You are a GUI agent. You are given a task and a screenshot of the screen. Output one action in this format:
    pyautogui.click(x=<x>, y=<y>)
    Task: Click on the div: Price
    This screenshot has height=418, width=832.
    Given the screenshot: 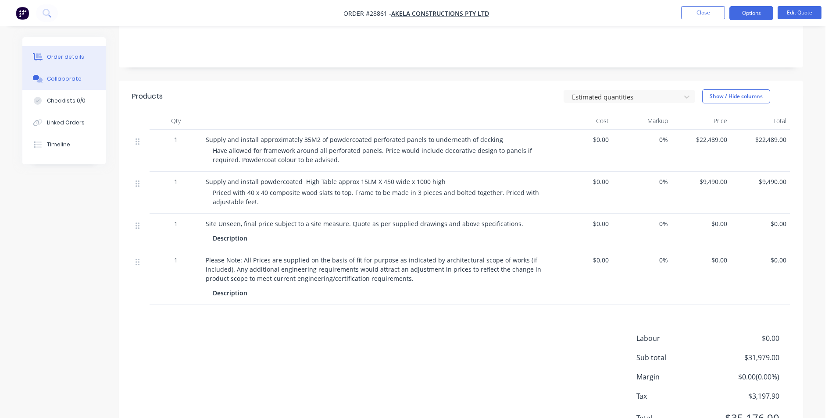 What is the action you would take?
    pyautogui.click(x=701, y=121)
    